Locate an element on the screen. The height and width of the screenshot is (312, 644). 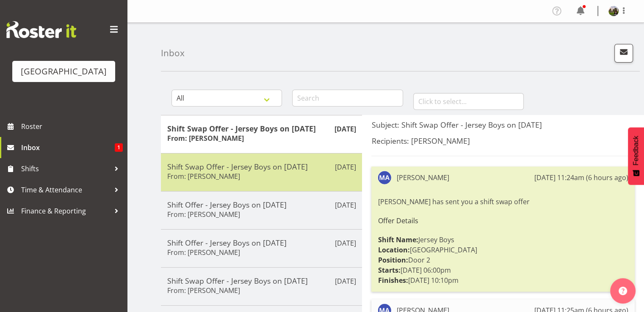
button: Feedback - Show survey is located at coordinates (636, 156).